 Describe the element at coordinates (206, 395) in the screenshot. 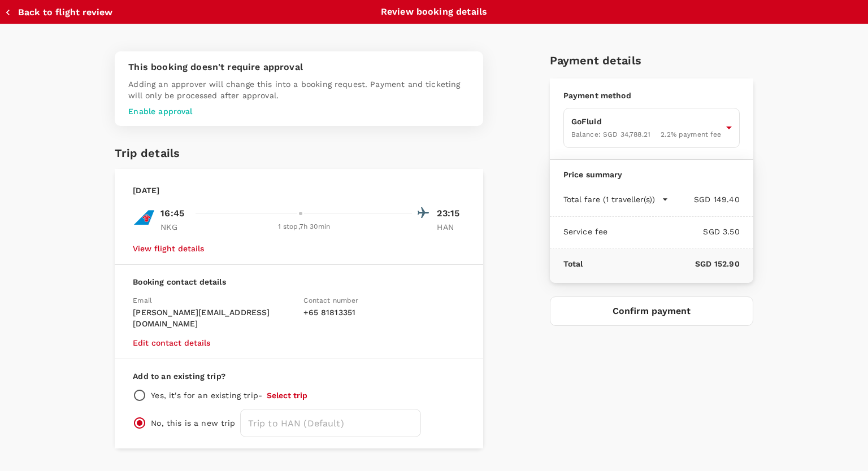

I see `p: Yes, it's for an existing trip -` at that location.